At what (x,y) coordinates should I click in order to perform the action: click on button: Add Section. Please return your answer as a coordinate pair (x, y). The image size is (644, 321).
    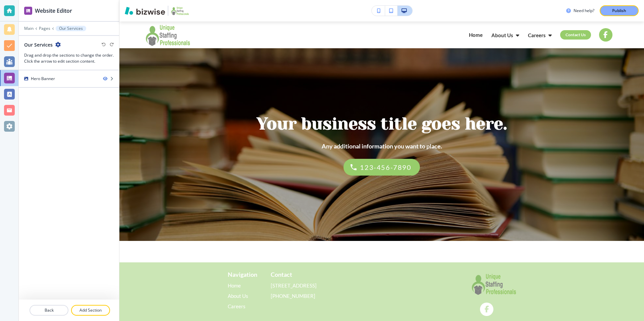
    Looking at the image, I should click on (91, 310).